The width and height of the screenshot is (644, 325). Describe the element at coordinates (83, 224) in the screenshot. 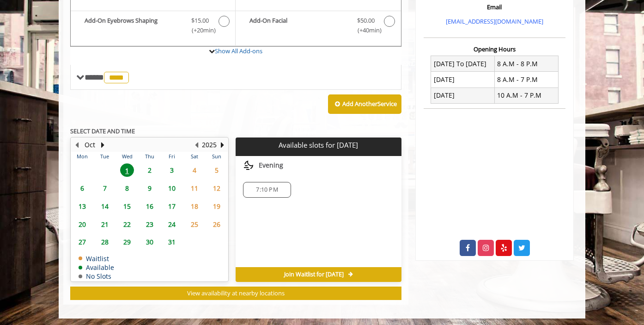

I see `td: Select day20` at that location.